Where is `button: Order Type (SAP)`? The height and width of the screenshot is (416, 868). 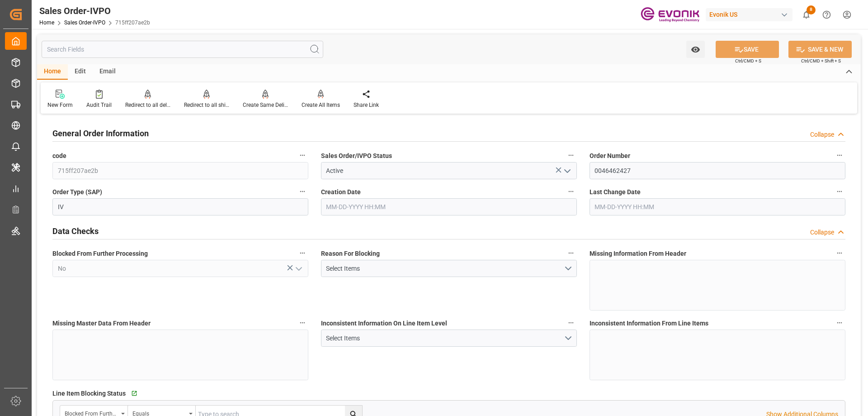
button: Order Type (SAP) is located at coordinates (302, 191).